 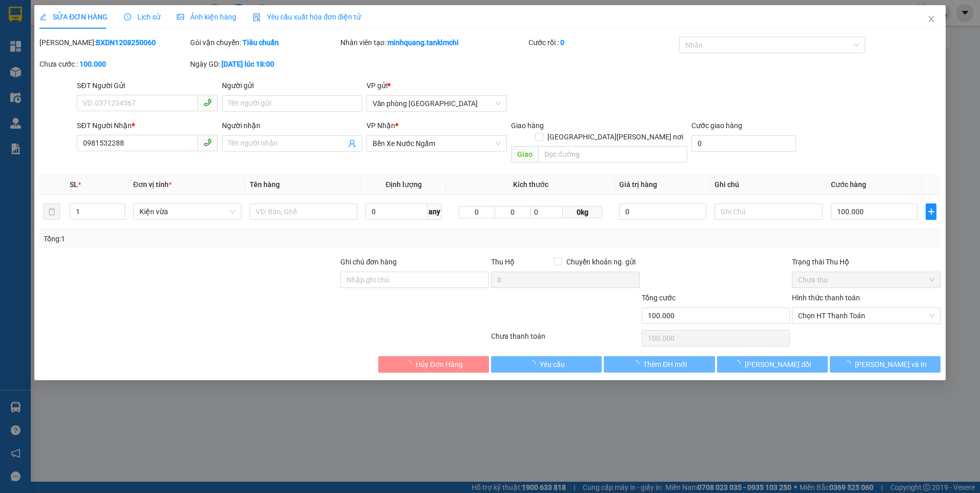 What do you see at coordinates (152, 185) in the screenshot?
I see `span: Đơn vị tính` at bounding box center [152, 185].